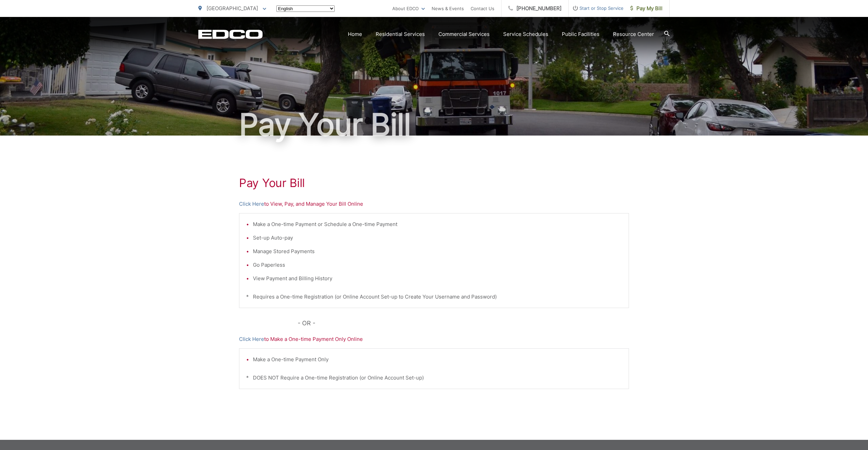 This screenshot has width=868, height=450. I want to click on a: Resource Center, so click(633, 34).